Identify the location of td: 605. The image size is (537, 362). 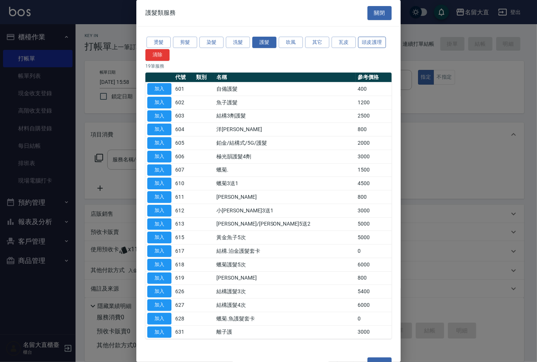
(183, 143).